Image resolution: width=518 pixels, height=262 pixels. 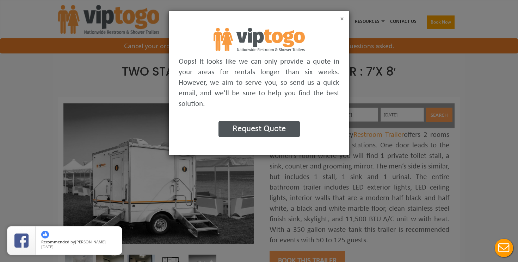 I want to click on span: by, so click(x=79, y=243).